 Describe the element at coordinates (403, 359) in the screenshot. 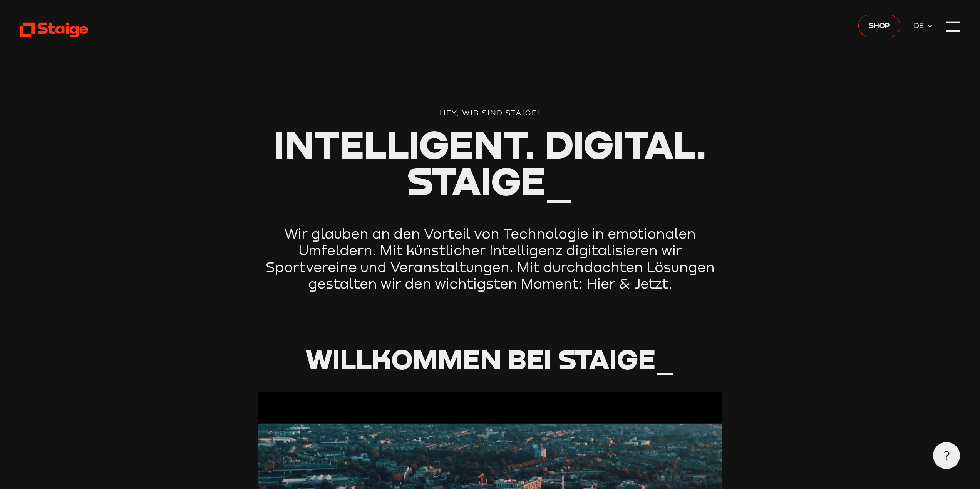

I see `span: Willkommen` at that location.